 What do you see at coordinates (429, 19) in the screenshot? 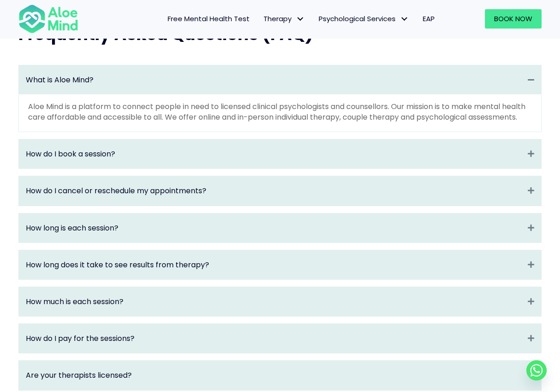
I see `a: EAP` at bounding box center [429, 19].